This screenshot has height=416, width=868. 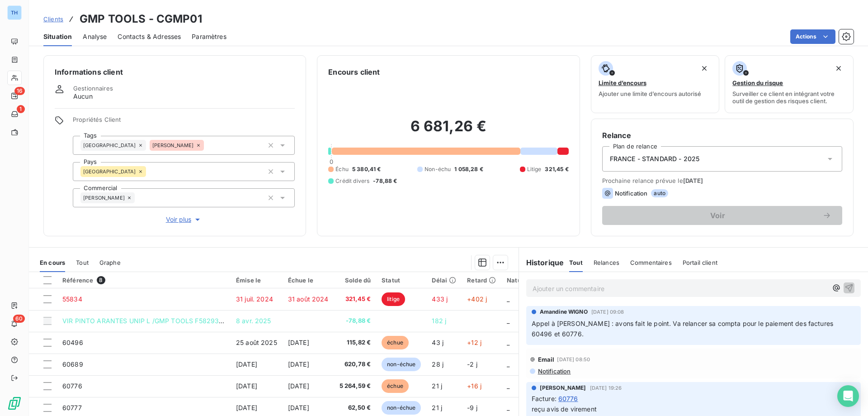 What do you see at coordinates (72, 299) in the screenshot?
I see `span: 55834` at bounding box center [72, 299].